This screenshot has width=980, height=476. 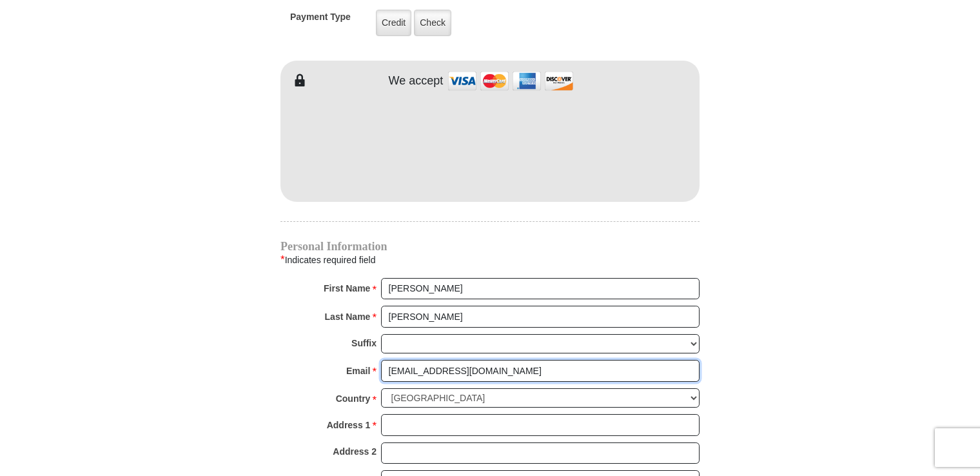 I want to click on h4: We accept, so click(x=416, y=81).